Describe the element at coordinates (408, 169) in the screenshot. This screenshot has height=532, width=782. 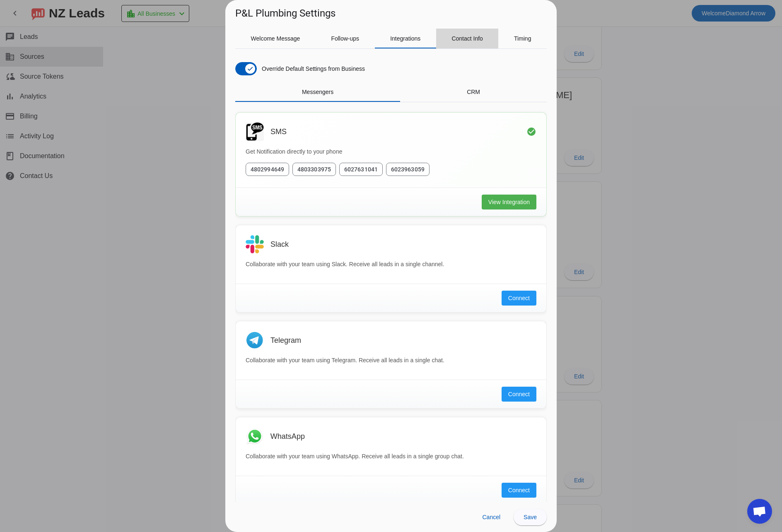
I see `span: 6023963059` at that location.